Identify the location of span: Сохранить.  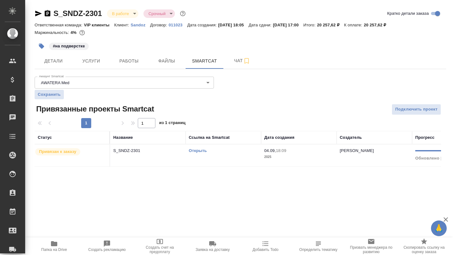
(49, 95).